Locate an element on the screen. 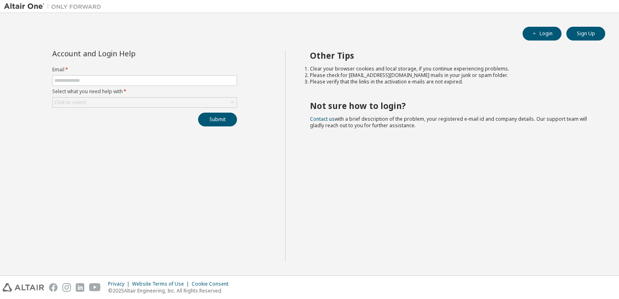 The height and width of the screenshot is (299, 619). div: Privacy is located at coordinates (120, 284).